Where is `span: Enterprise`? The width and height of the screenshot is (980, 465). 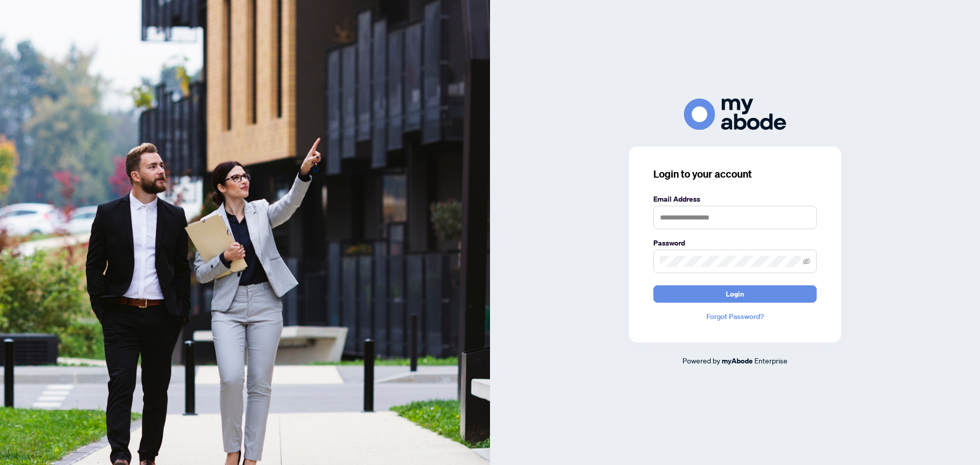 span: Enterprise is located at coordinates (771, 360).